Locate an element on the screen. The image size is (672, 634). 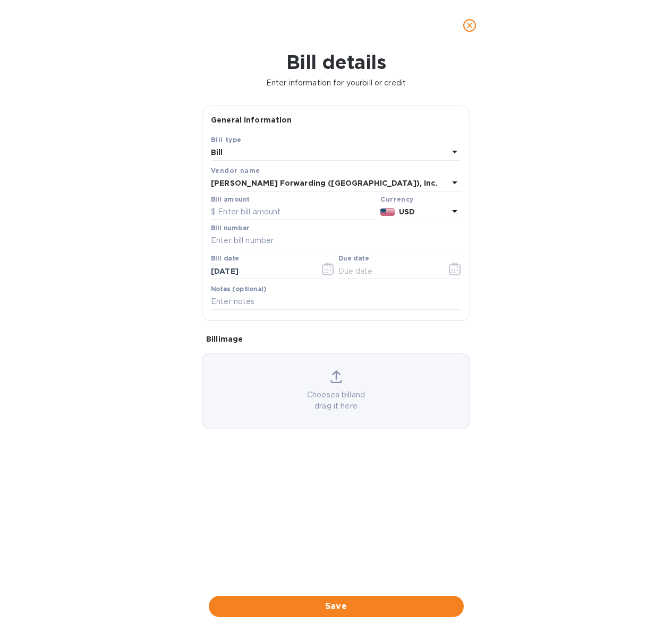
p: Enter information for your bill or credit is located at coordinates (336, 83).